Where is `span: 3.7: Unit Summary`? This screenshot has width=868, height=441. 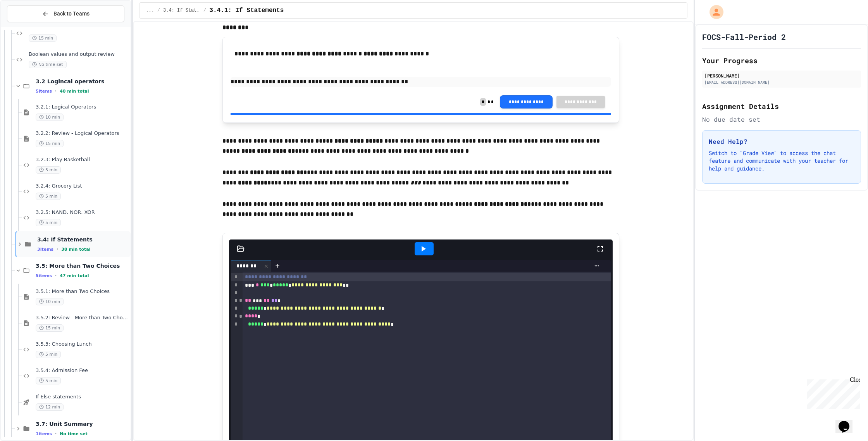
span: 3.7: Unit Summary is located at coordinates (82, 424).